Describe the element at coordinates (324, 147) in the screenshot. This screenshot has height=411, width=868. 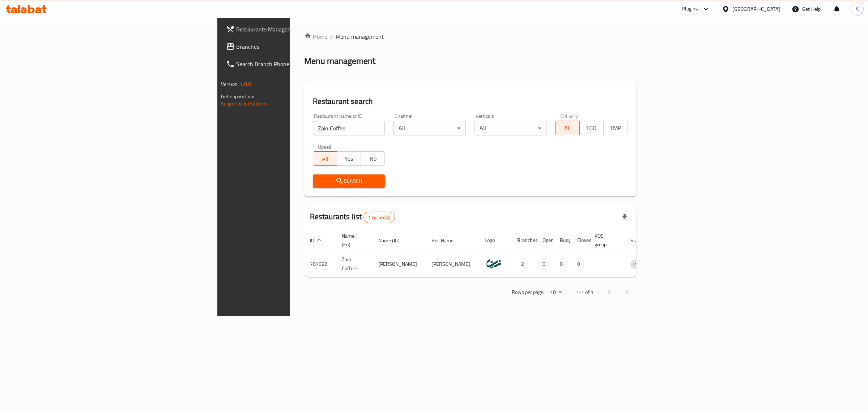
I see `label: Upsell` at that location.